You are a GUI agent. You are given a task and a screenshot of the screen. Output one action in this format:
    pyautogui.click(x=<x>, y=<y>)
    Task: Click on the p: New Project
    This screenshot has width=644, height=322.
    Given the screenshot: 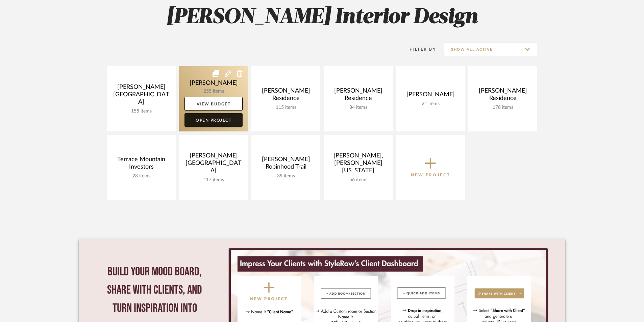 What is the action you would take?
    pyautogui.click(x=431, y=176)
    